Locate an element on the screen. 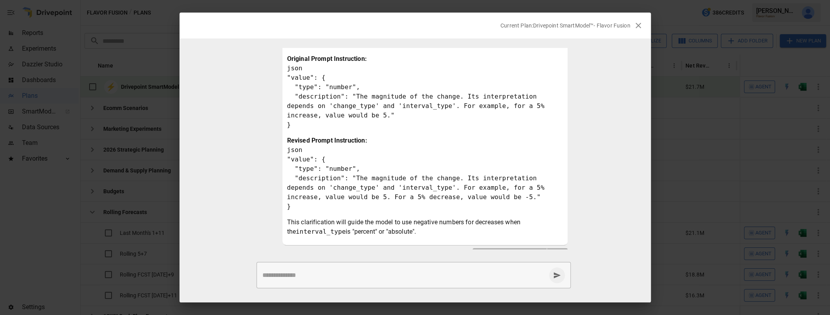 The height and width of the screenshot is (315, 830). code: interval_type is located at coordinates (321, 231).